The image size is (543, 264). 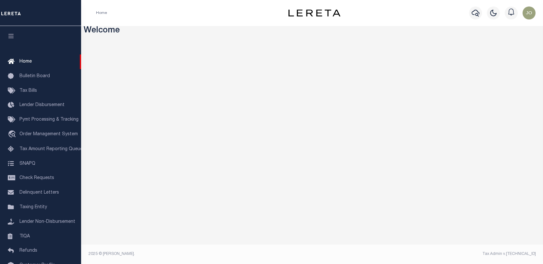 I want to click on span: SNAPQ, so click(x=27, y=164).